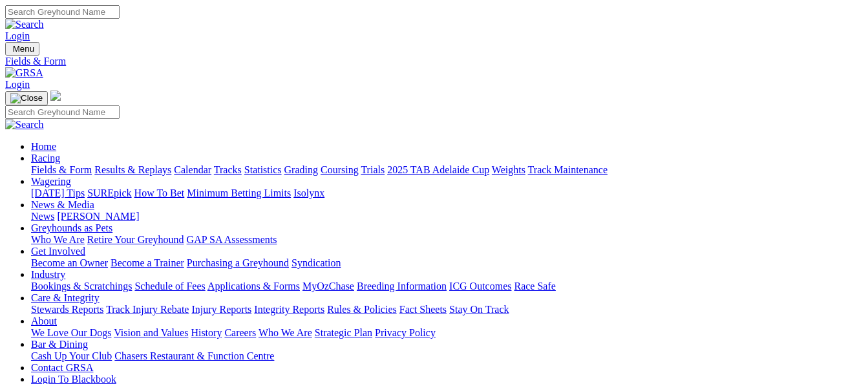  Describe the element at coordinates (160, 192) in the screenshot. I see `a: How To Bet` at that location.